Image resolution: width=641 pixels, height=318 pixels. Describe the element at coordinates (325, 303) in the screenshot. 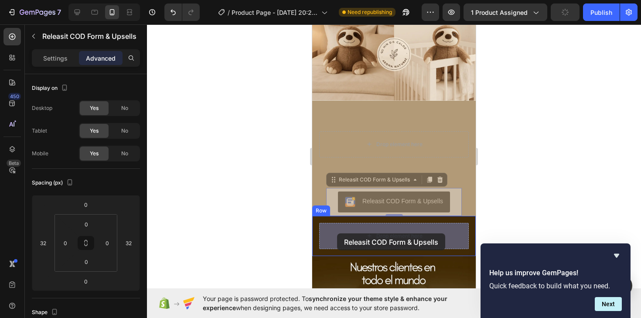

I see `span: synchronize your theme style & enhance your experience` at that location.